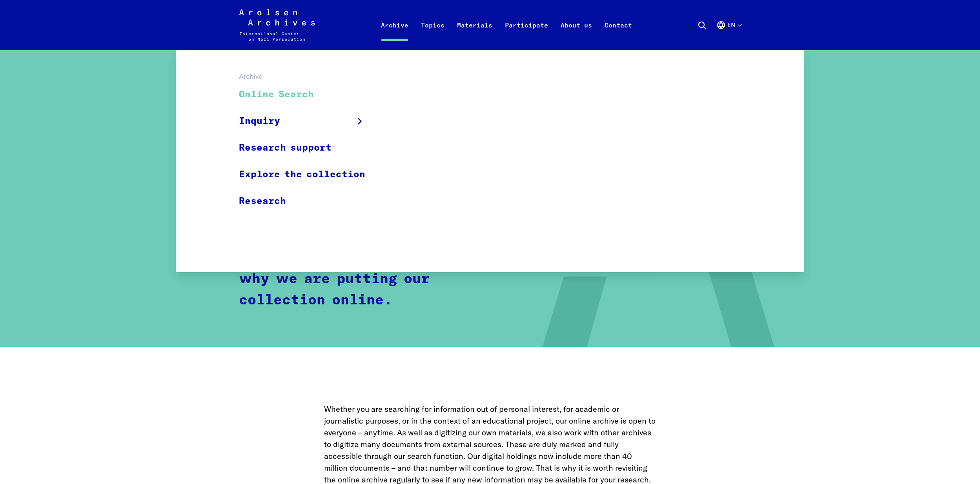  Describe the element at coordinates (433, 35) in the screenshot. I see `a: Topics` at that location.